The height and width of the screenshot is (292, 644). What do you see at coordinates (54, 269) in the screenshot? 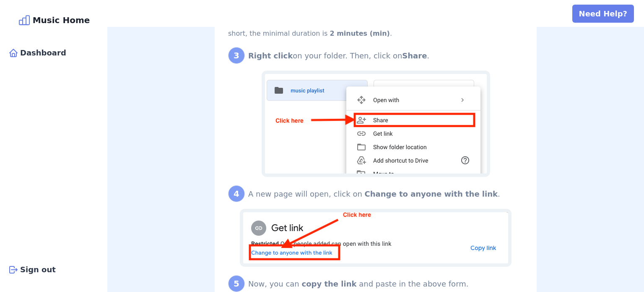
I see `button: Sign out` at bounding box center [54, 269].